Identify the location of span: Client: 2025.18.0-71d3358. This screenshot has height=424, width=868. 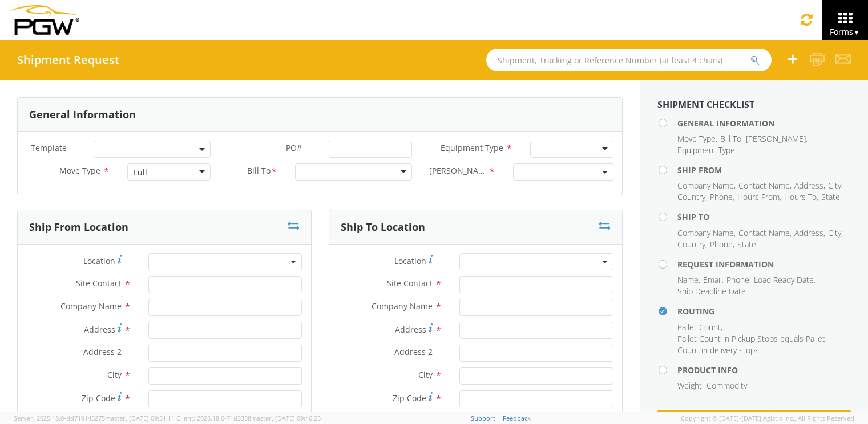
(248, 417).